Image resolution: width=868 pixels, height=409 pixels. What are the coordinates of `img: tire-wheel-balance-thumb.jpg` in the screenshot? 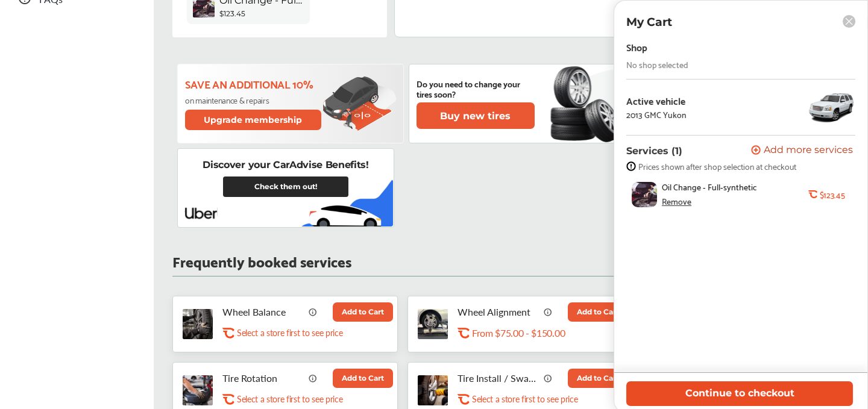 It's located at (198, 325).